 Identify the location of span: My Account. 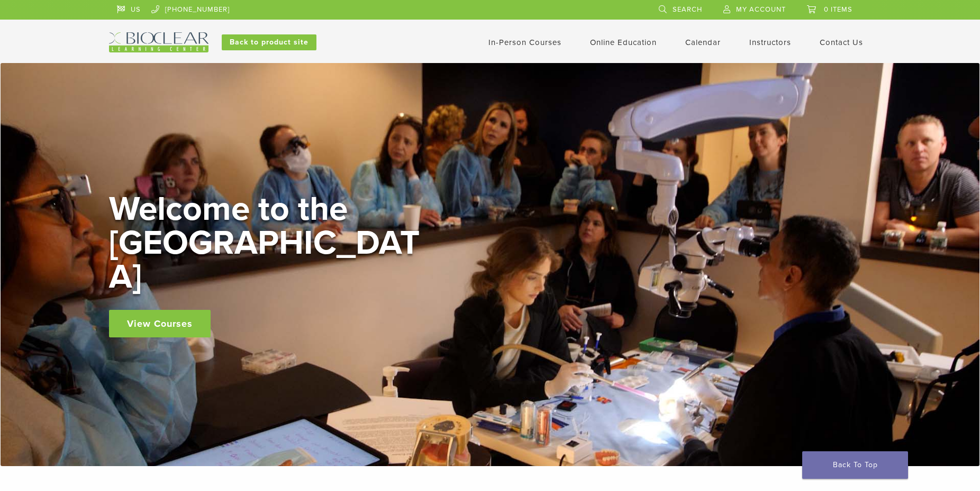
(761, 9).